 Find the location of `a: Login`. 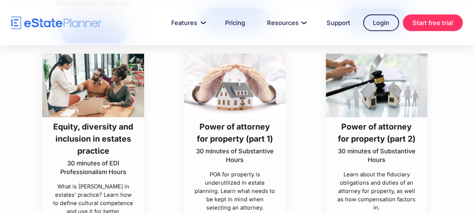

a: Login is located at coordinates (381, 23).